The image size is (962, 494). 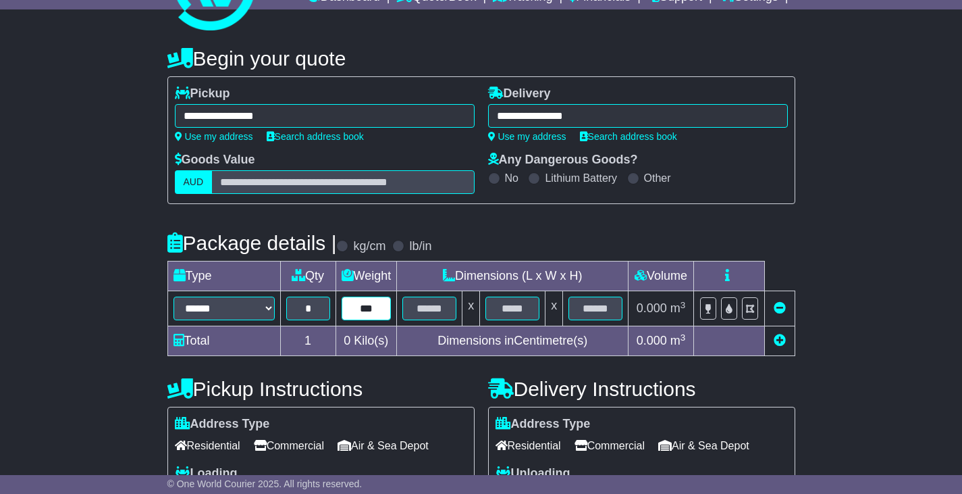 I want to click on td: 1, so click(x=308, y=341).